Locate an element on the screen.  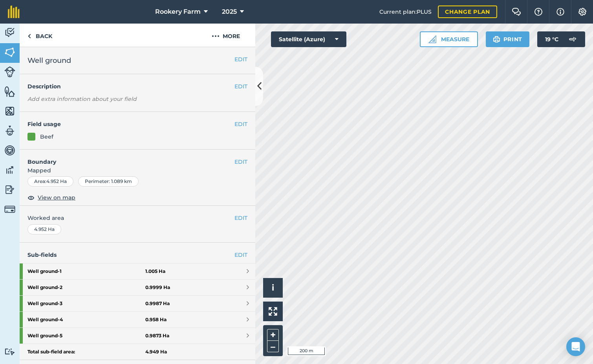
span: Worked area is located at coordinates (138, 218).